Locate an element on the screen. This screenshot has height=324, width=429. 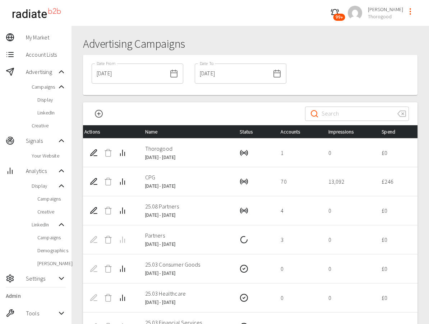
div: Spend is located at coordinates (396, 132).